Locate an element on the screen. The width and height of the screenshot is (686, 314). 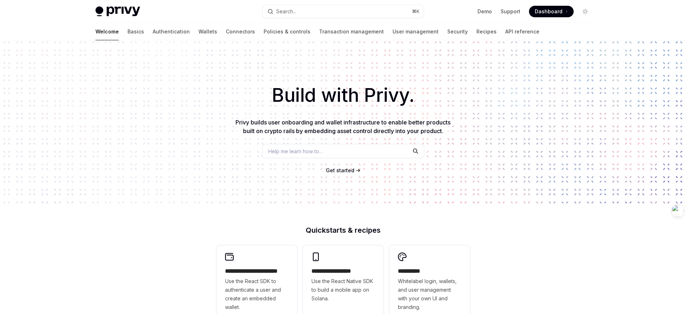
a: Get started is located at coordinates (340, 171).